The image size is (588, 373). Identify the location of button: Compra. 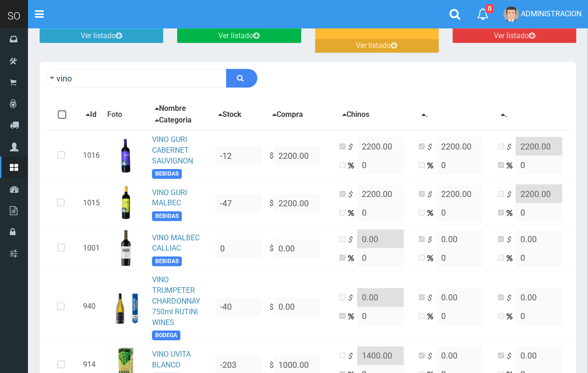
(288, 115).